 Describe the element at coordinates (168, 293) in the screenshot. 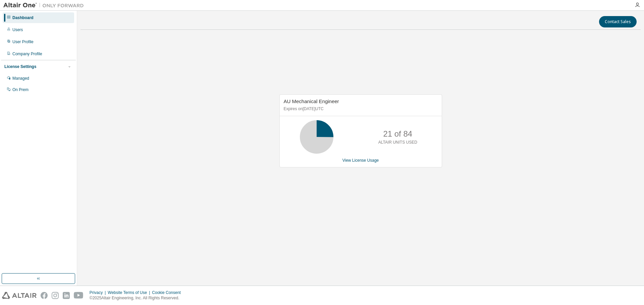

I see `div: Cookie Consent` at that location.